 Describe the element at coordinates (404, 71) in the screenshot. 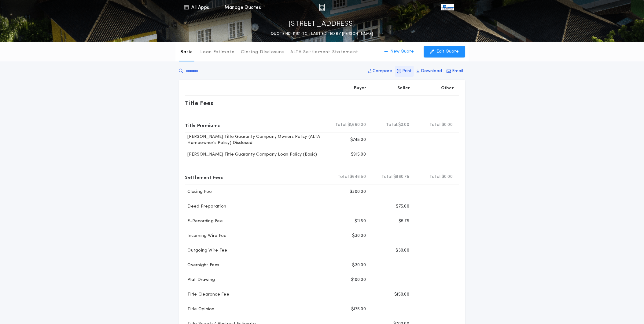

I see `button: Print` at that location.